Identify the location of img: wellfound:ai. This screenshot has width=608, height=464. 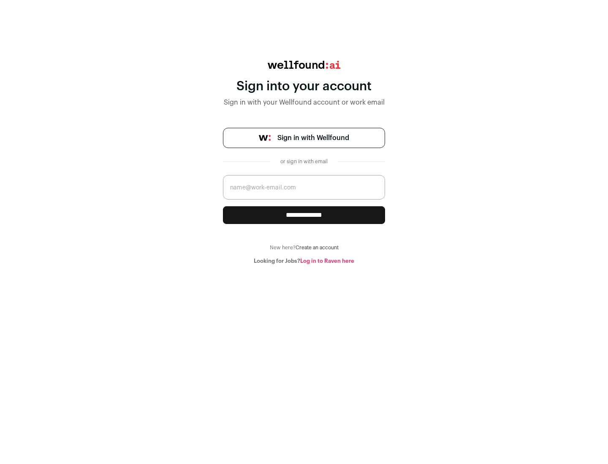
(304, 65).